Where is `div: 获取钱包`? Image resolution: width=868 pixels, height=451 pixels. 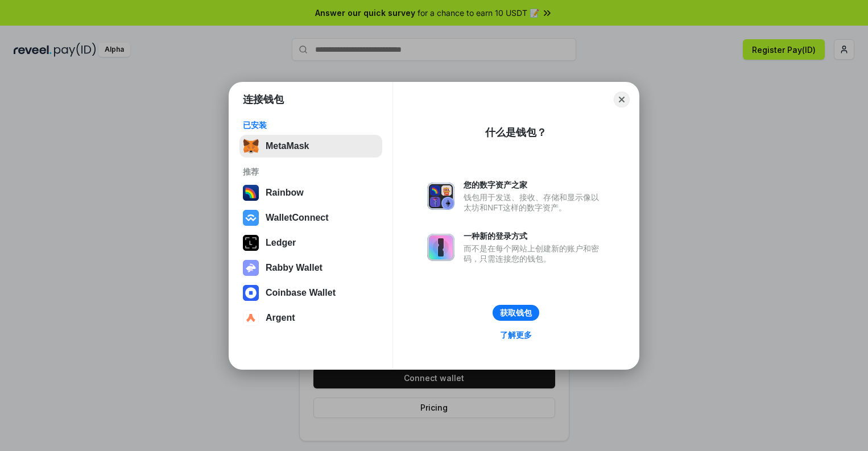 div: 获取钱包 is located at coordinates (516, 313).